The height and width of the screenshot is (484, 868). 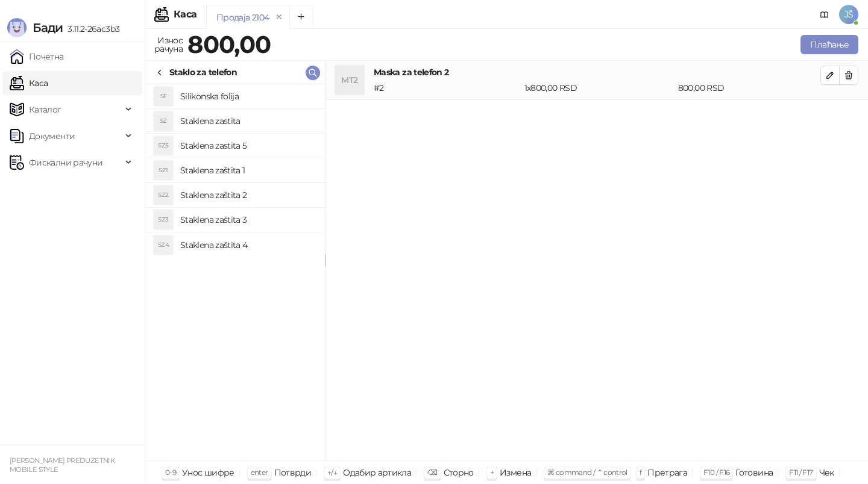 I want to click on div: SF, so click(x=163, y=97).